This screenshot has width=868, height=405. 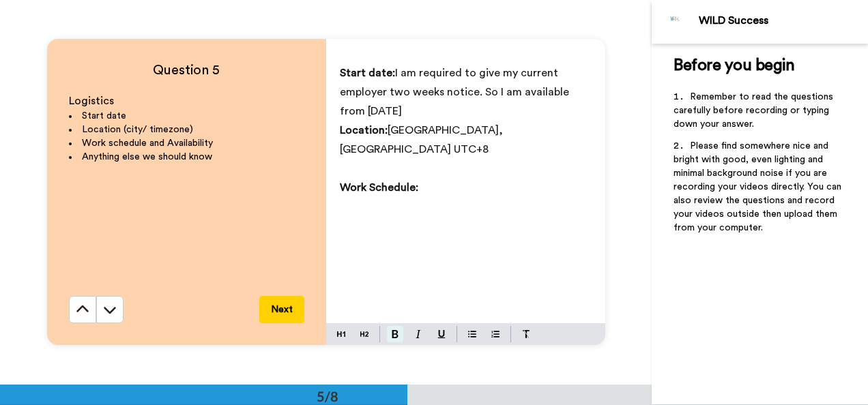 I want to click on img: bold-mark.svg, so click(x=395, y=334).